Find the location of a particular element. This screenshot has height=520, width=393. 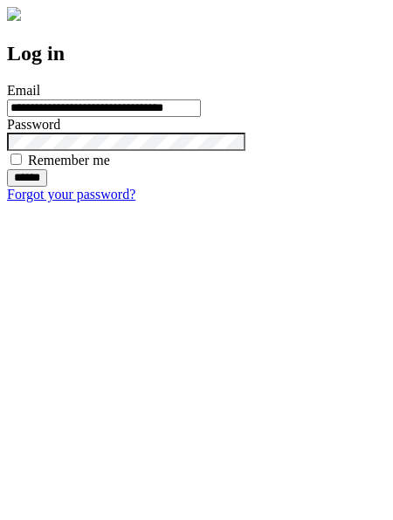

label: Email is located at coordinates (24, 90).